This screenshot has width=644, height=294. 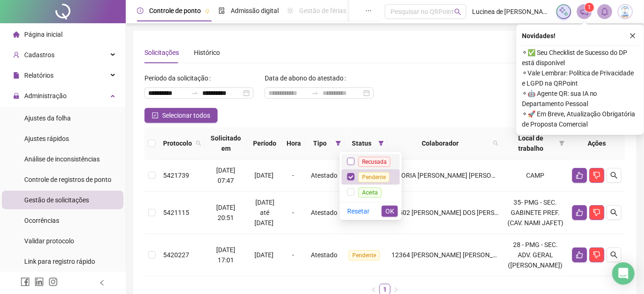 What do you see at coordinates (373, 290) in the screenshot?
I see `span: left` at bounding box center [373, 290].